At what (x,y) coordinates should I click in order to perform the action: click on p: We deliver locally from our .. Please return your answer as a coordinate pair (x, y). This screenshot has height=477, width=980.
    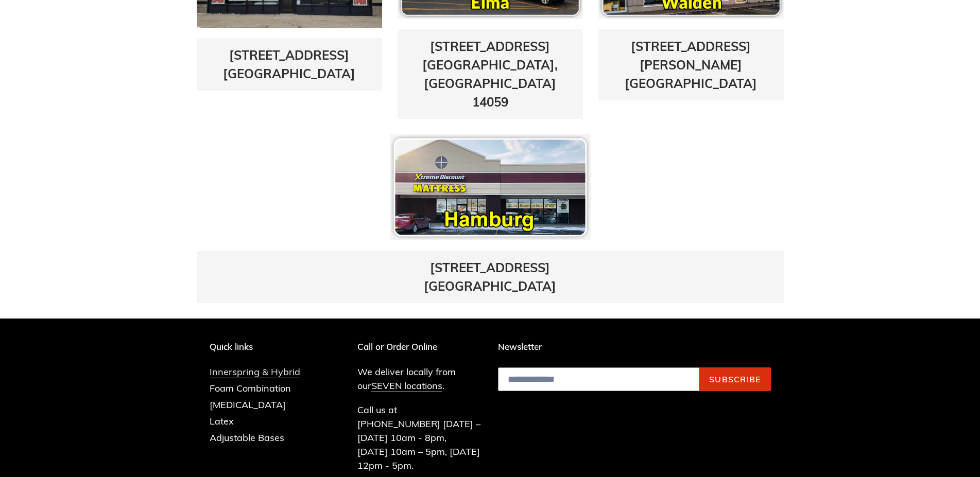
    Looking at the image, I should click on (419, 379).